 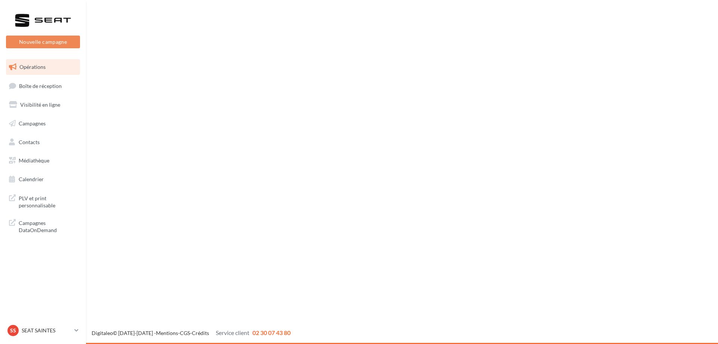 What do you see at coordinates (43, 86) in the screenshot?
I see `a: Boîte de réception` at bounding box center [43, 86].